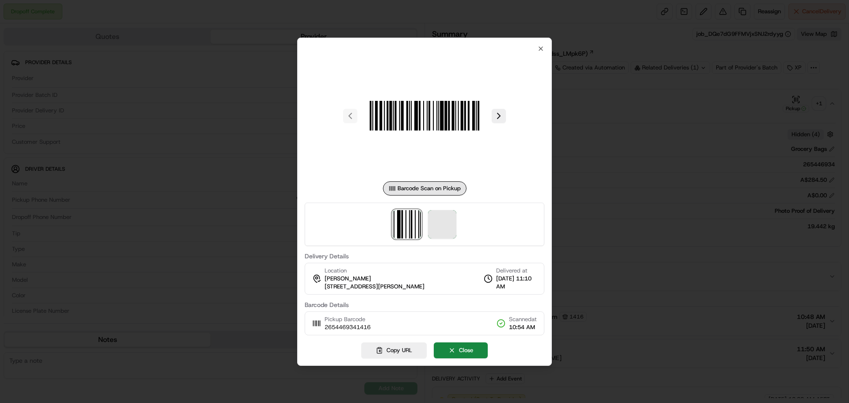 The width and height of the screenshot is (849, 403). Describe the element at coordinates (336, 271) in the screenshot. I see `span: Location` at that location.